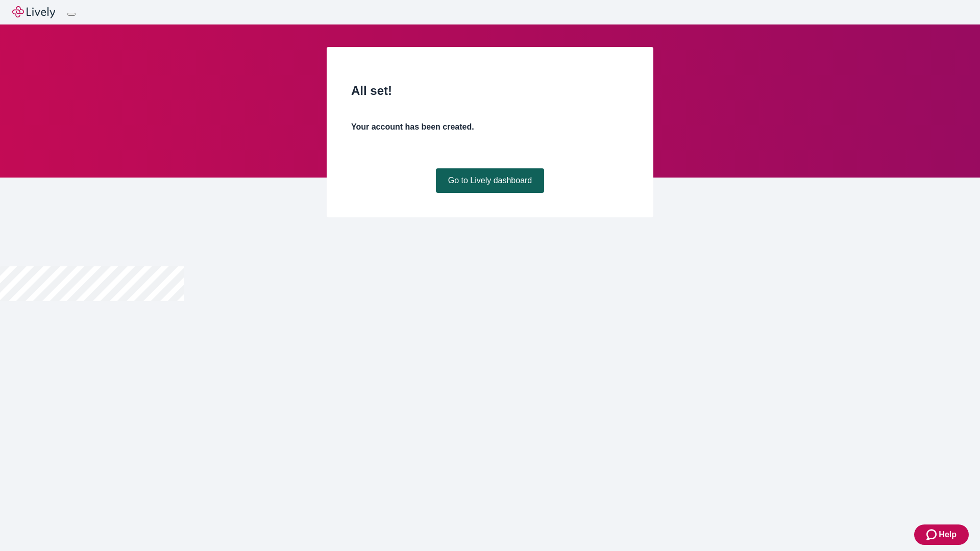 This screenshot has height=551, width=980. What do you see at coordinates (34, 13) in the screenshot?
I see `img: Lively` at bounding box center [34, 13].